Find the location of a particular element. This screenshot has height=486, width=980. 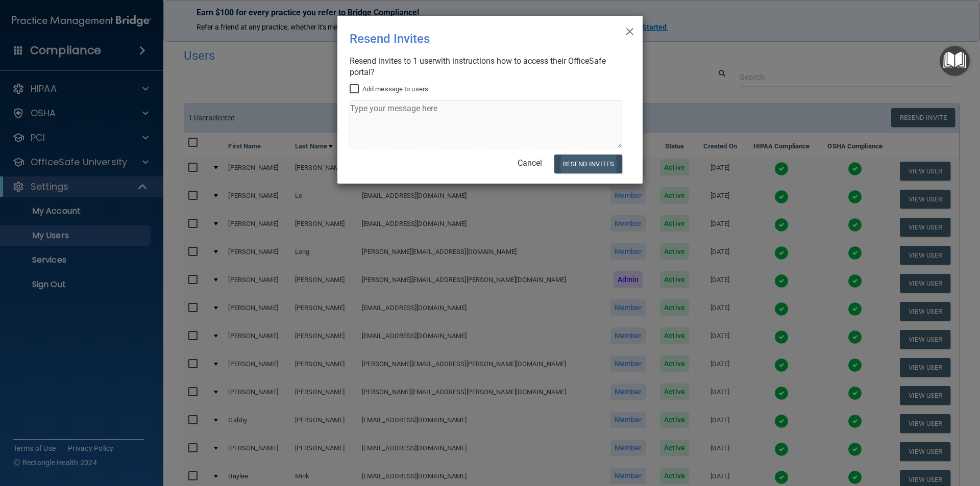

input: Add message to users is located at coordinates (355, 90).